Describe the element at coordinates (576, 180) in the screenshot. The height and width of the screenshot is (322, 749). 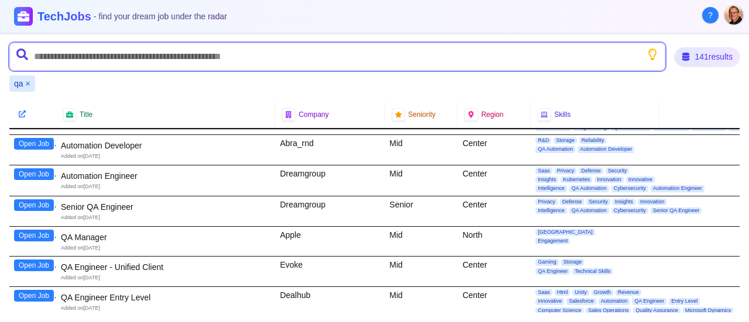
I see `span: Kubernetes` at that location.